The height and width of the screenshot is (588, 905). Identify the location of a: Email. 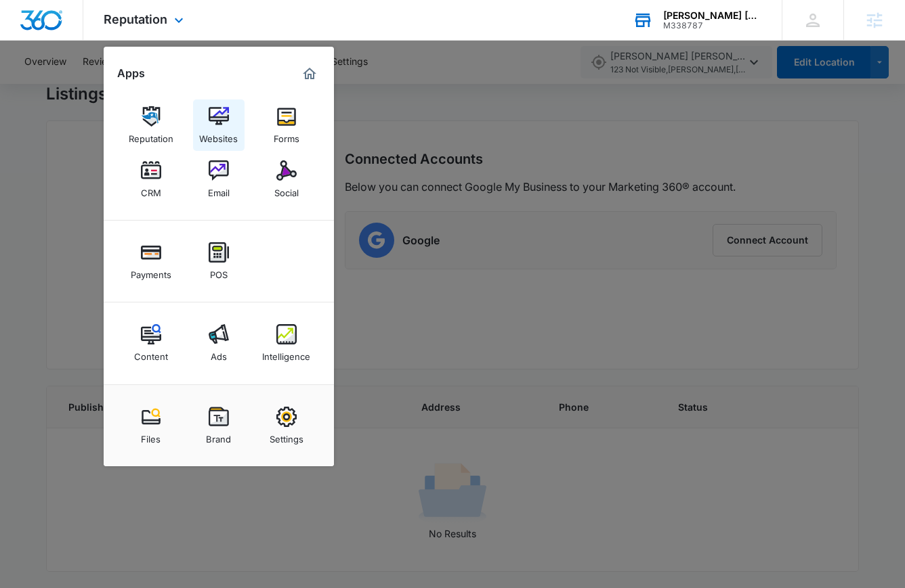
(219, 179).